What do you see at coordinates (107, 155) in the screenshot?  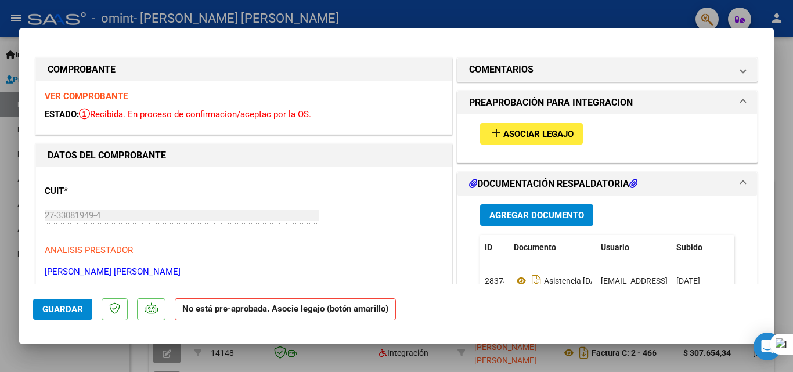 I see `strong: DATOS DEL COMPROBANTE` at bounding box center [107, 155].